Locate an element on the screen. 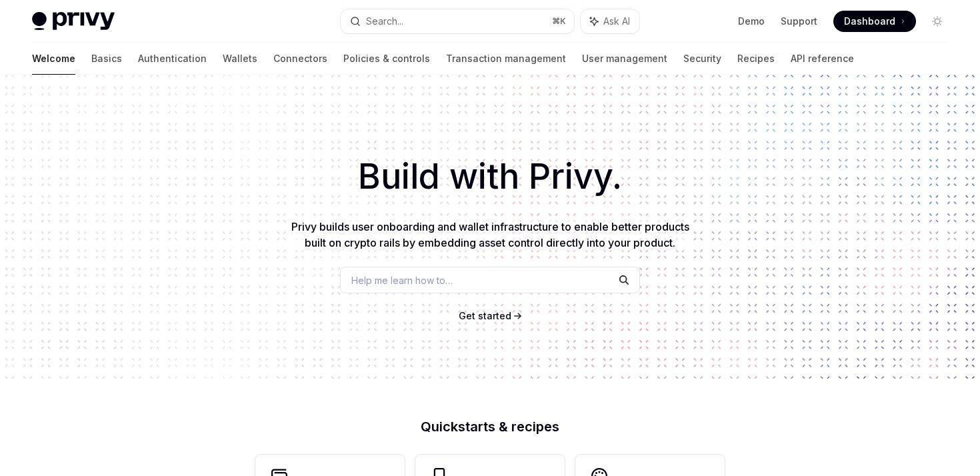 Image resolution: width=980 pixels, height=476 pixels. h1: Build with Privy. is located at coordinates (490, 177).